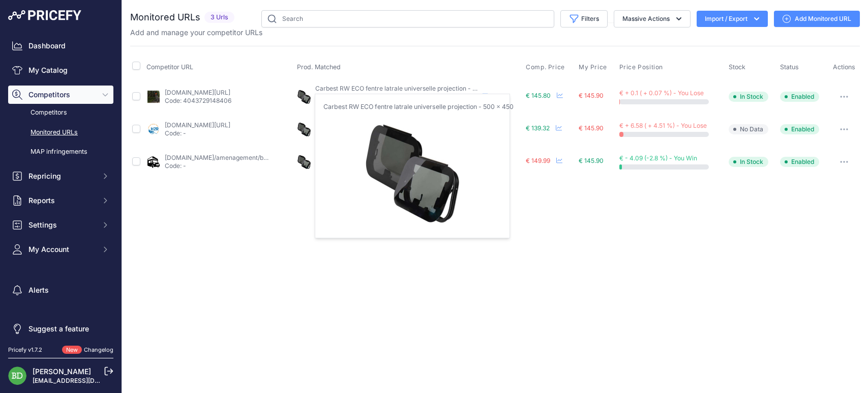  I want to click on nav: Sidebar, so click(61, 187).